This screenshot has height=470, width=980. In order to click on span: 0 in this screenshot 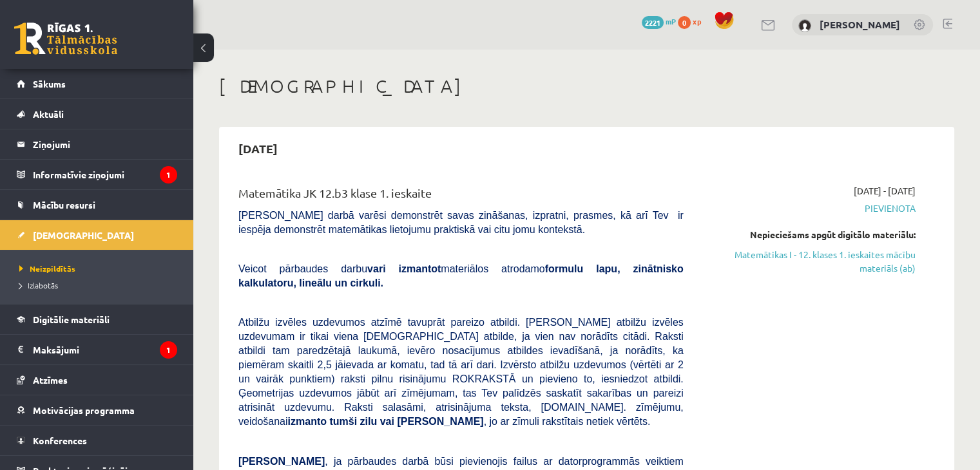, I will do `click(685, 23)`.